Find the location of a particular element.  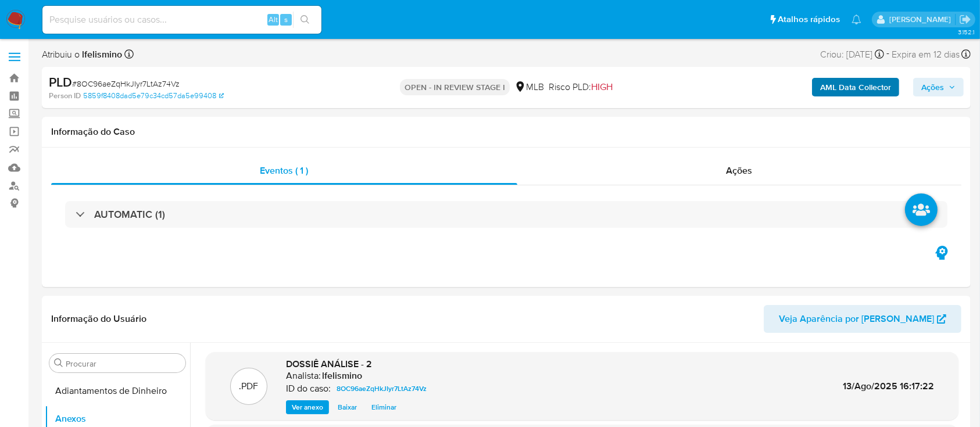

div: MLB is located at coordinates (529, 87).